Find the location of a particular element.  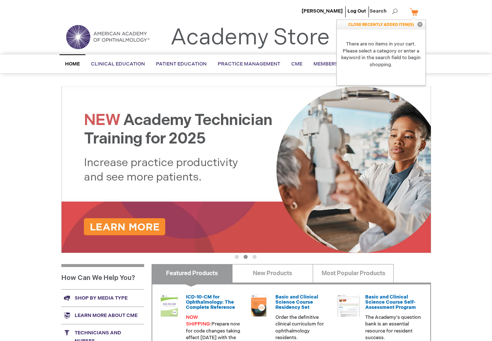

a: Basic and Clinical Science Course Self-Assessment Program is located at coordinates (390, 302).